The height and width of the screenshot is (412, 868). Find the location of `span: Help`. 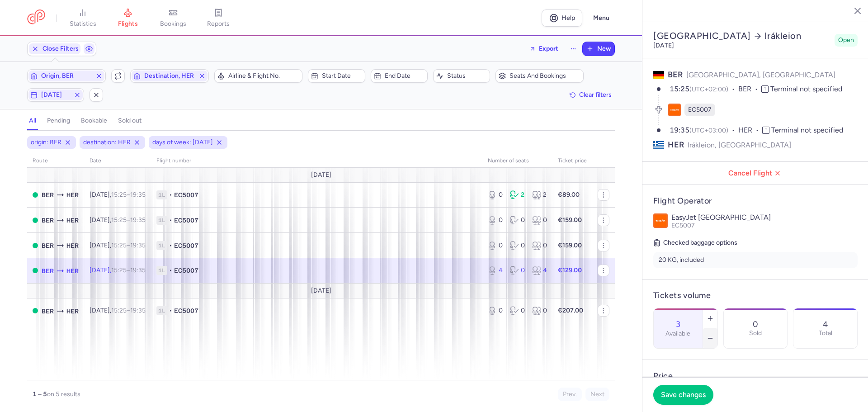

span: Help is located at coordinates (568, 18).